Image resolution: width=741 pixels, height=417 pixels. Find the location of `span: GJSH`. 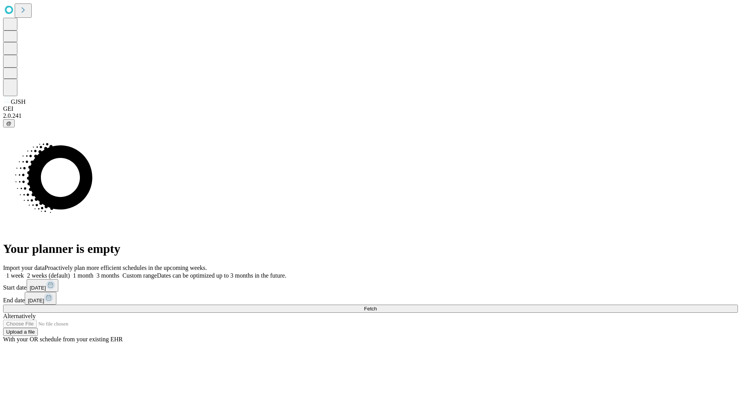

span: GJSH is located at coordinates (18, 102).